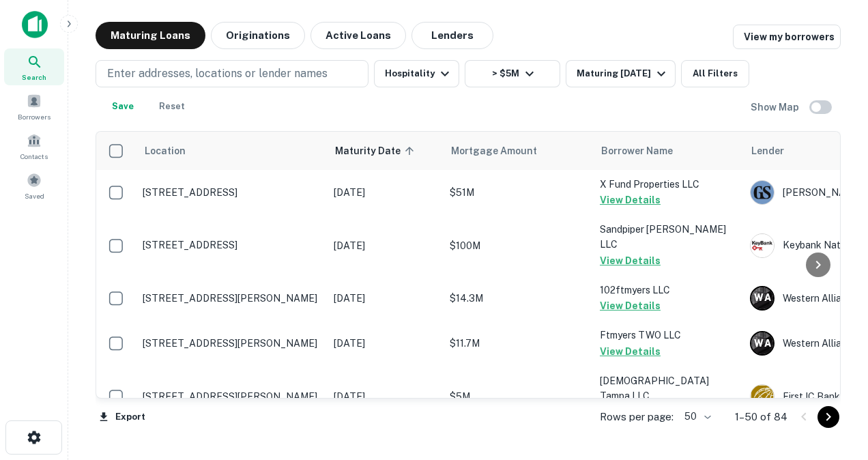  Describe the element at coordinates (34, 117) in the screenshot. I see `span: Borrowers` at that location.